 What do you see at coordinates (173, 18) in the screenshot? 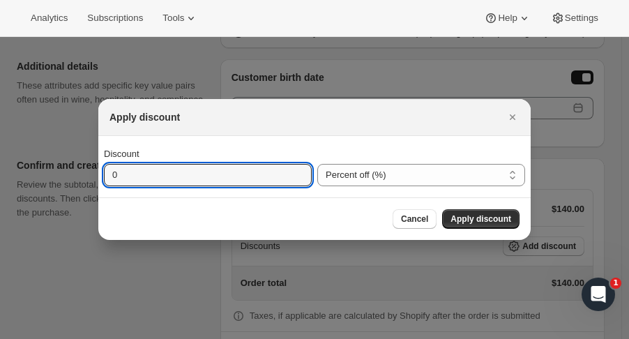
I see `span: Tools` at bounding box center [173, 18].